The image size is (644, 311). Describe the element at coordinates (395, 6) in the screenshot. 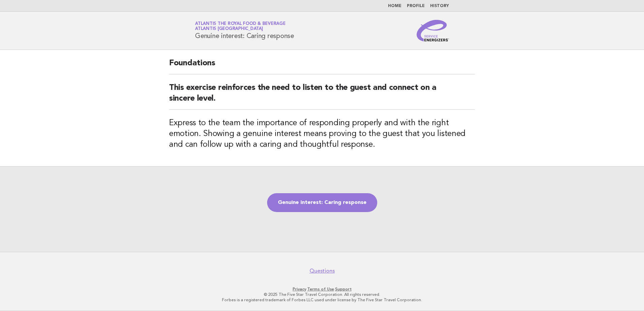

I see `a: Home` at that location.